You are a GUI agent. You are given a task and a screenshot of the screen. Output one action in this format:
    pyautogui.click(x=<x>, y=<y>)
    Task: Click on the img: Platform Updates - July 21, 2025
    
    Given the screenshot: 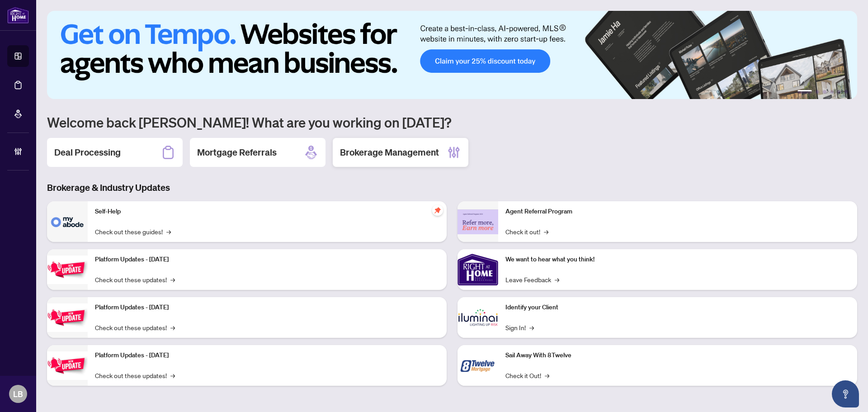 What is the action you would take?
    pyautogui.click(x=67, y=269)
    